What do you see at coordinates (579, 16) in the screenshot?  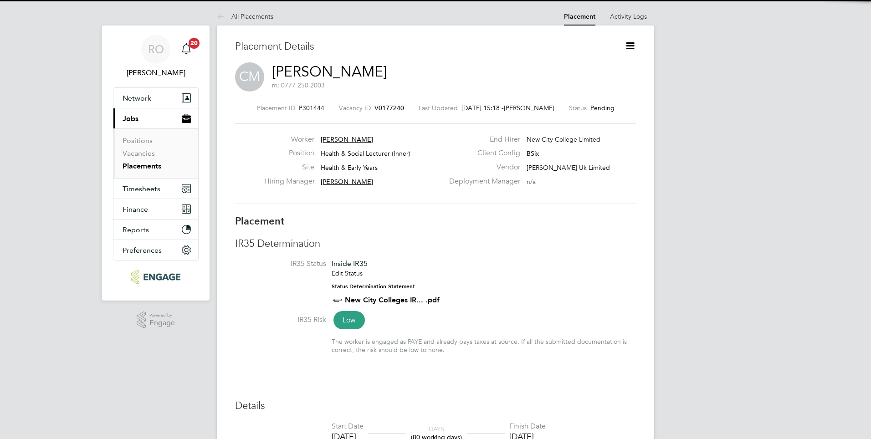 I see `a: Placement` at bounding box center [579, 16].